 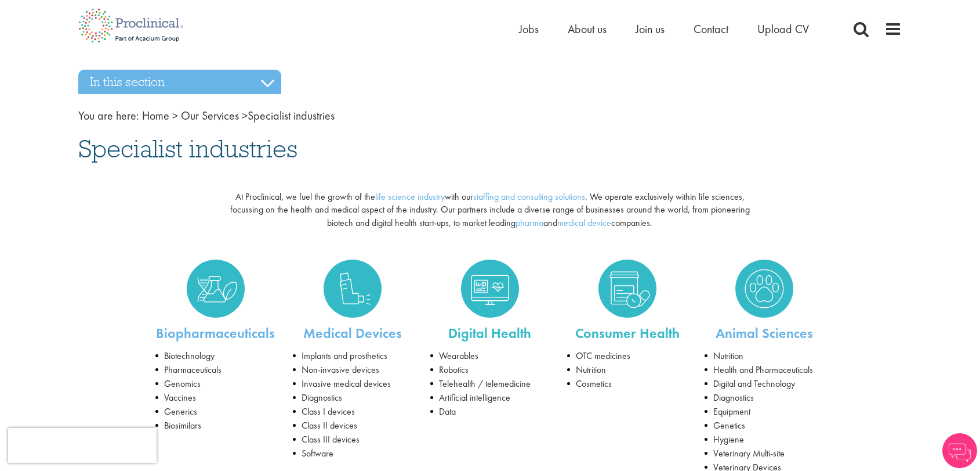 I want to click on li: Class I devices, so click(x=352, y=412).